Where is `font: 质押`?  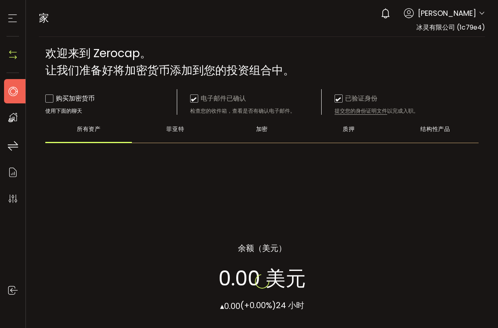
font: 质押 is located at coordinates (349, 129).